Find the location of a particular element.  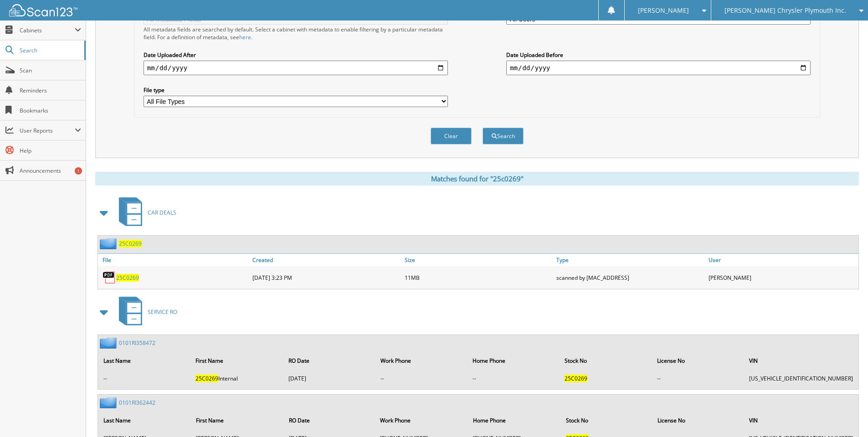

span: CAR DEALS is located at coordinates (162, 212).